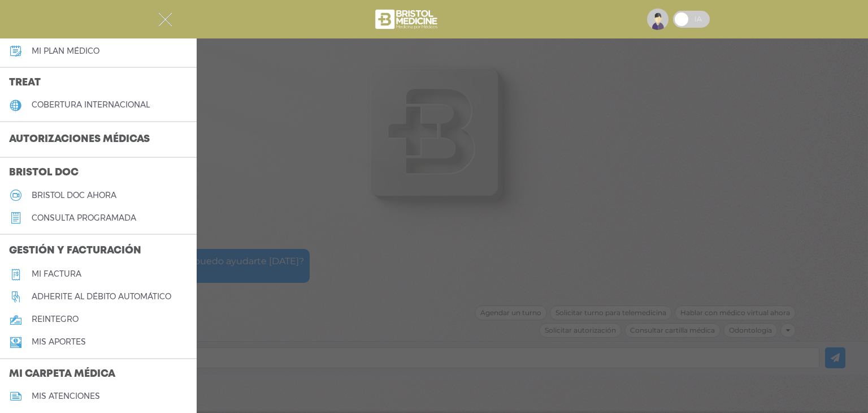  Describe the element at coordinates (65, 51) in the screenshot. I see `h5: Mi plan médico` at that location.